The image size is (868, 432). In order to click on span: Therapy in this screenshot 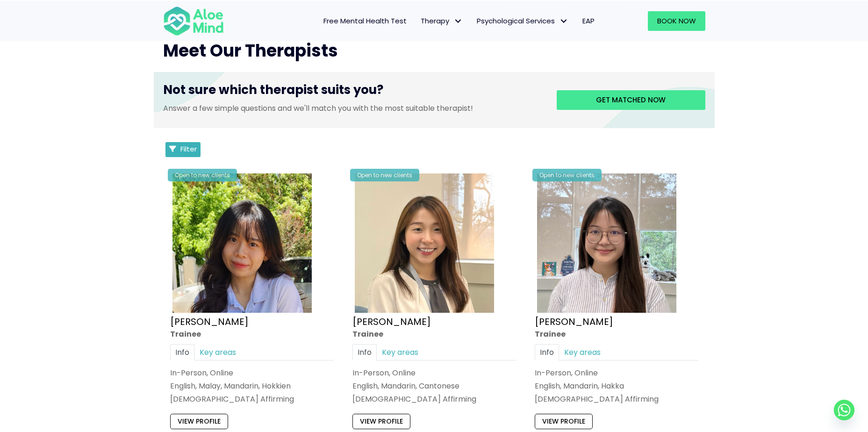, I will do `click(441, 21)`.